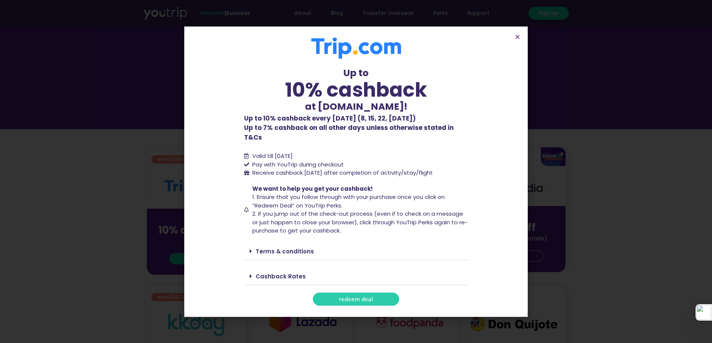 This screenshot has width=712, height=343. I want to click on div: Cashback Rates, so click(356, 277).